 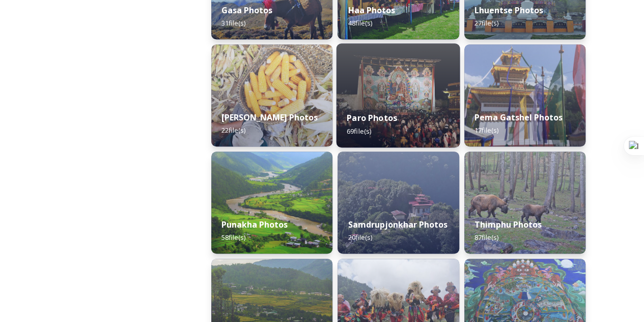 I want to click on strong: Gasa Photos, so click(x=247, y=10).